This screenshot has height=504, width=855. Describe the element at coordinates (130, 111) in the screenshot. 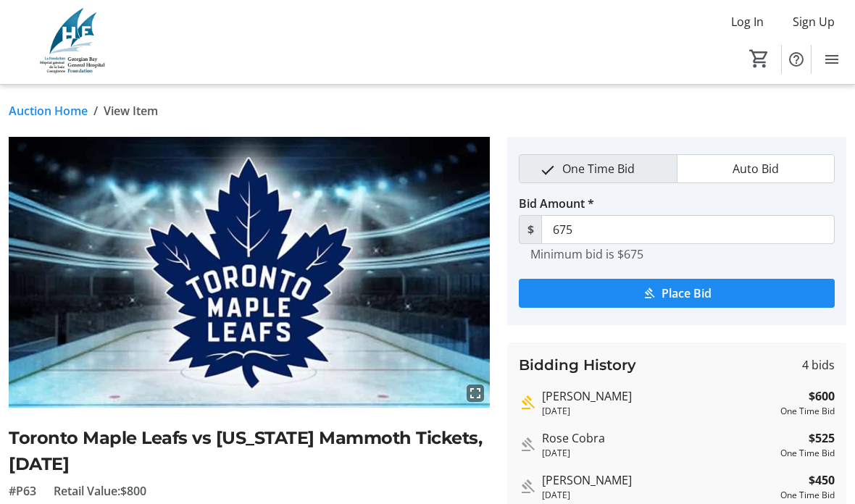

I see `span: View Item` at that location.